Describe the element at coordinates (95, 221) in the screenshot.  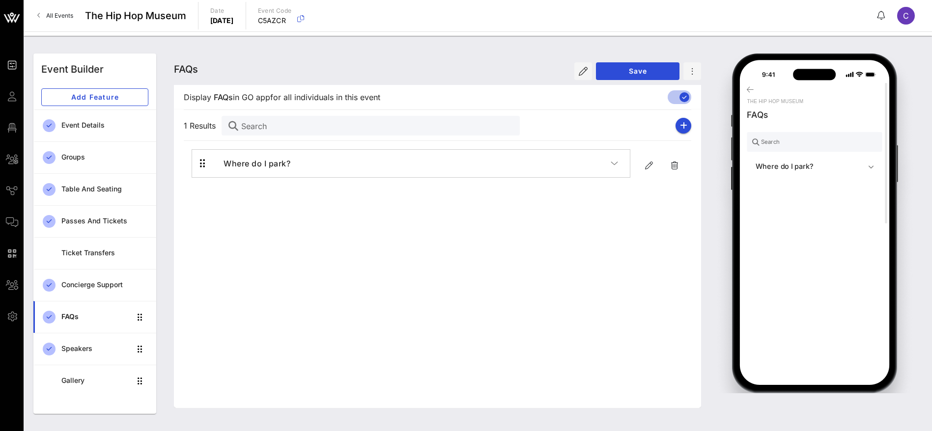
I see `a: Passes and Tickets` at that location.